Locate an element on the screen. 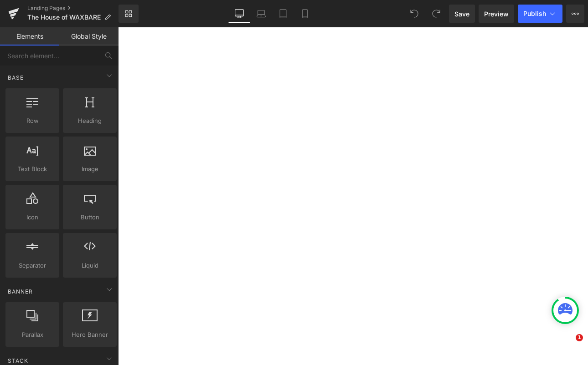 The width and height of the screenshot is (588, 365). span: Heading is located at coordinates (90, 121).